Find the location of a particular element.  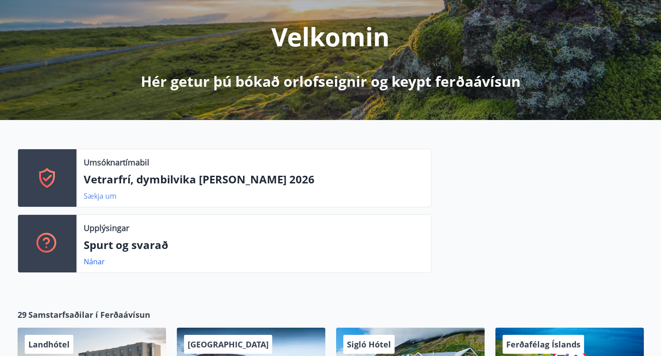

span: 29 is located at coordinates (22, 315).